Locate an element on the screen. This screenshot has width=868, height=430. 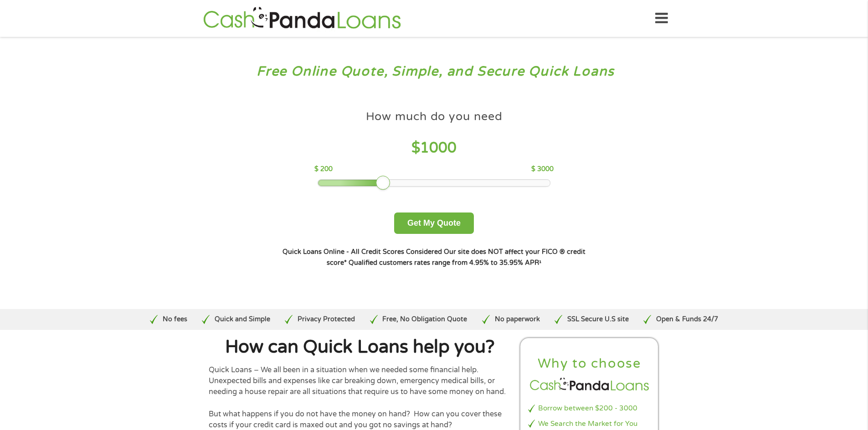
h3: Free Online Quote, Simple, and Secure Quick Loans is located at coordinates (434, 72).